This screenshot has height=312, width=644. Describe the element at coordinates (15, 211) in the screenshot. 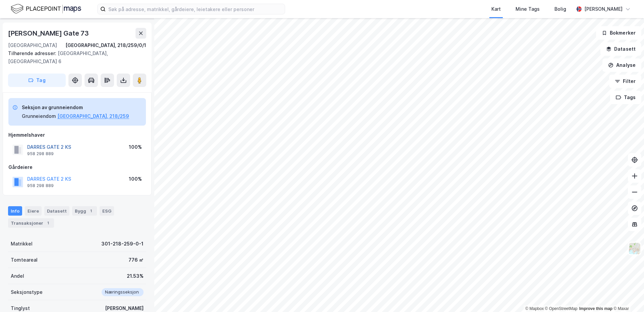

I see `div: Info` at that location.